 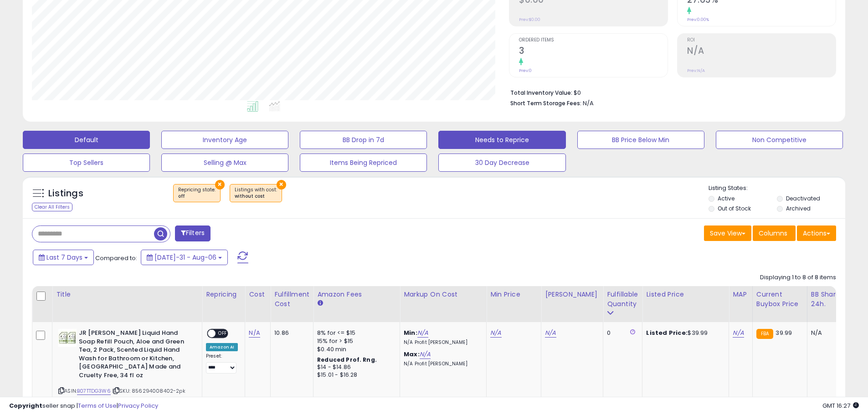 I want to click on div: 8% for <= $15, so click(x=355, y=333).